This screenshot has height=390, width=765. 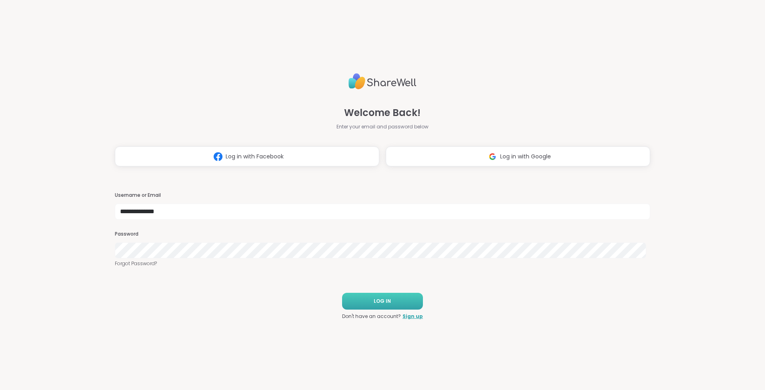 What do you see at coordinates (525, 156) in the screenshot?
I see `span: Log in with Google` at bounding box center [525, 156].